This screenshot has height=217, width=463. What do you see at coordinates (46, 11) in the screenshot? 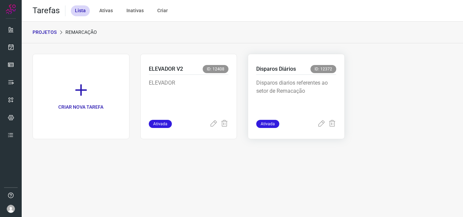
I see `h2: Tarefas` at bounding box center [46, 11].